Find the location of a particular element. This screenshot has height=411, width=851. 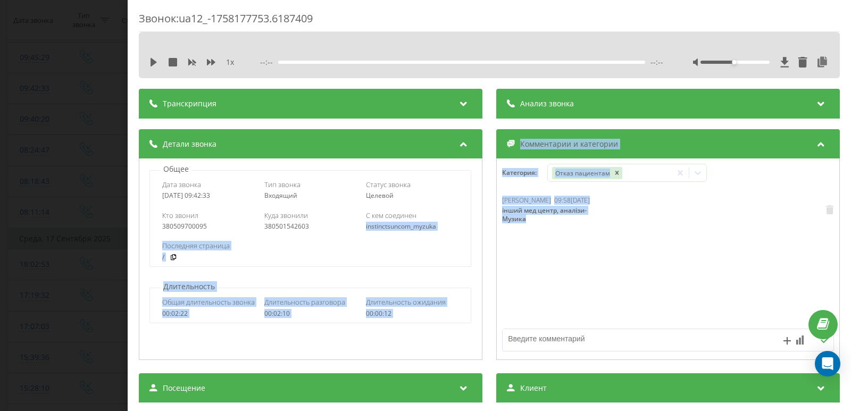

h4: Категория : is located at coordinates (524, 173).